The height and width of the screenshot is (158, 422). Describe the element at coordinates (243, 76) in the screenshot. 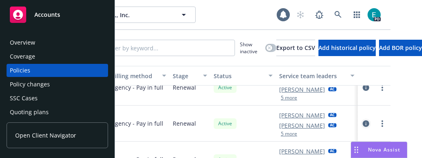

I see `button: Status` at that location.